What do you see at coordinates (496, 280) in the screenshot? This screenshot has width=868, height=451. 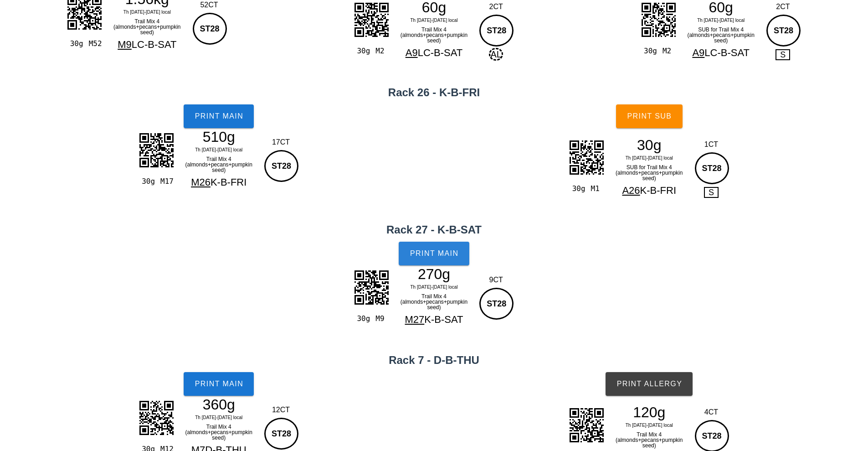 I see `div: 9CT` at bounding box center [496, 280].